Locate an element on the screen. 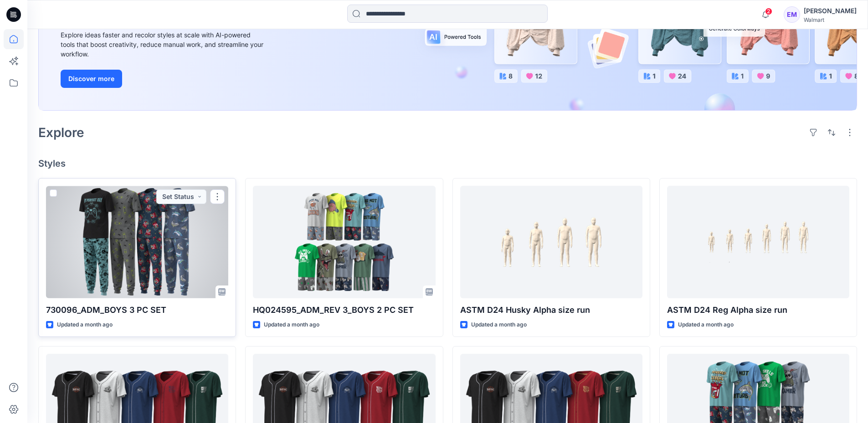  p: ASTM D24 Husky Alpha size run is located at coordinates (551, 310).